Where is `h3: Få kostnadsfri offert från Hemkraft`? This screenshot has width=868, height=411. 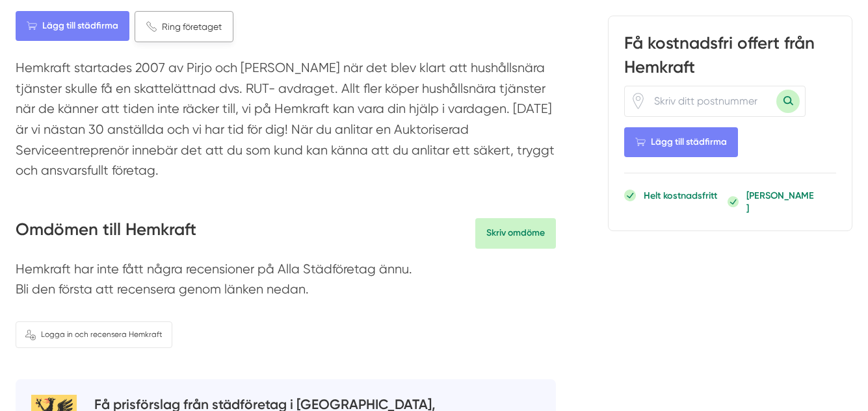
h3: Få kostnadsfri offert från Hemkraft is located at coordinates (730, 59).